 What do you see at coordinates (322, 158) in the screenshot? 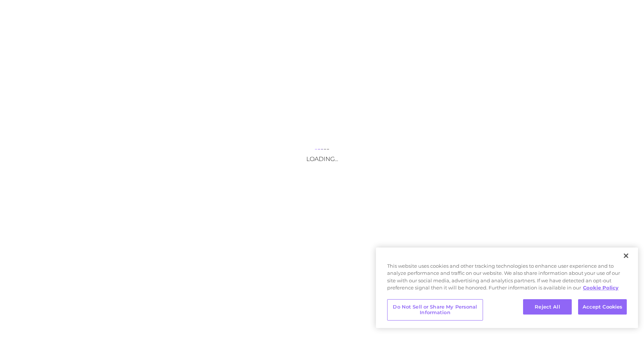
I see `h3: Loading...` at bounding box center [322, 158].